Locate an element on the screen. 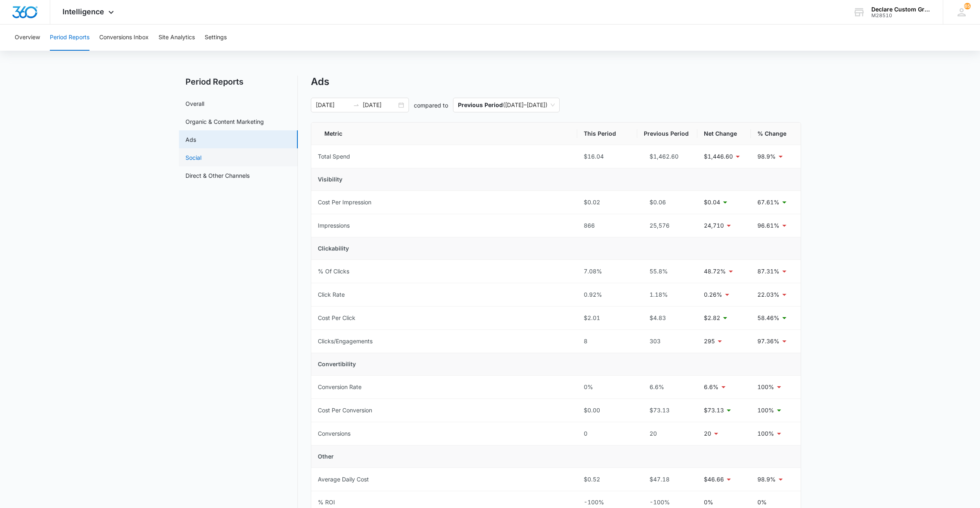 Image resolution: width=980 pixels, height=508 pixels. p: $1,446.60 is located at coordinates (718, 157).